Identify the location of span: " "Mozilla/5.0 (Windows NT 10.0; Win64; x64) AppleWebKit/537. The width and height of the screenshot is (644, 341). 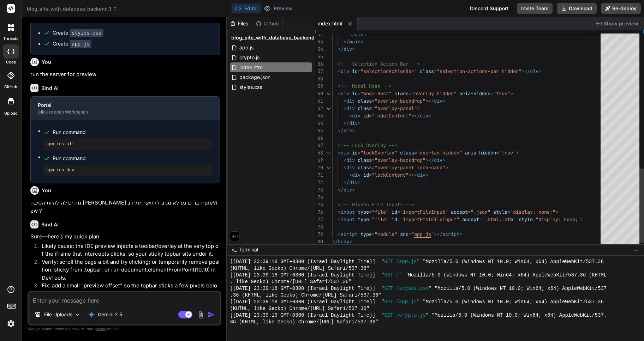
(517, 289).